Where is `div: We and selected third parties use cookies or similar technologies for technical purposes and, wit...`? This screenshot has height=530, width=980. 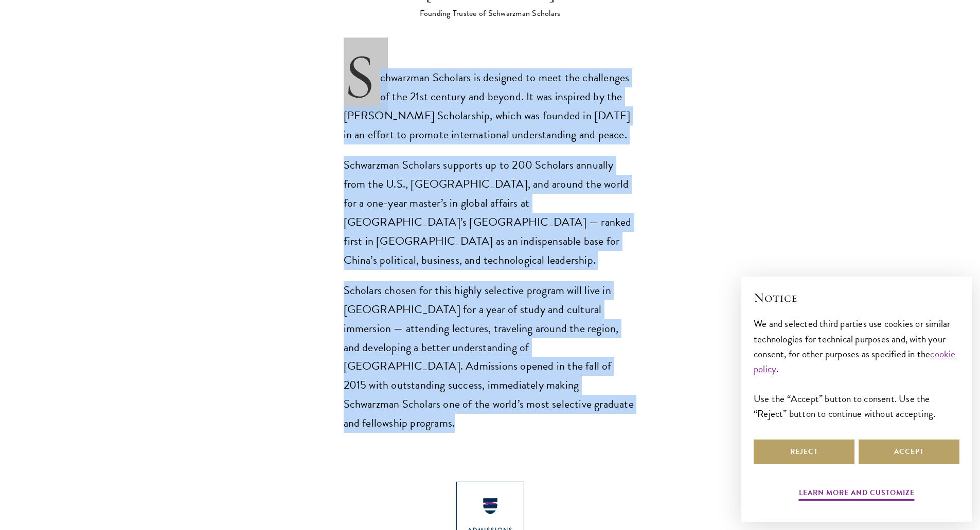
div: We and selected third parties use cookies or similar technologies for technical purposes and, wit... is located at coordinates (856, 368).